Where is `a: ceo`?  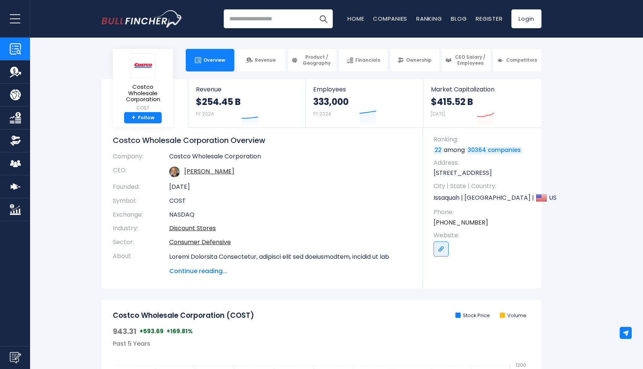
a: ceo is located at coordinates (209, 171).